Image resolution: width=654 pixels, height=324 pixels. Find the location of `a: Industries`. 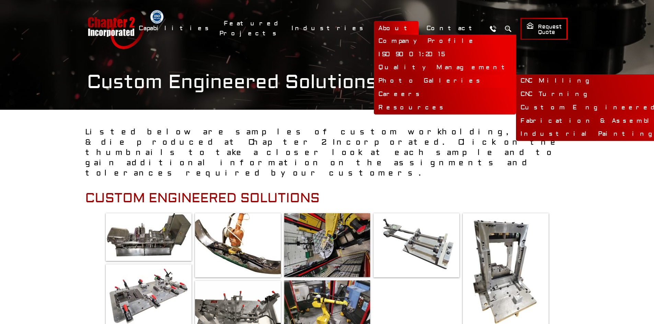

a: Industries is located at coordinates (329, 28).